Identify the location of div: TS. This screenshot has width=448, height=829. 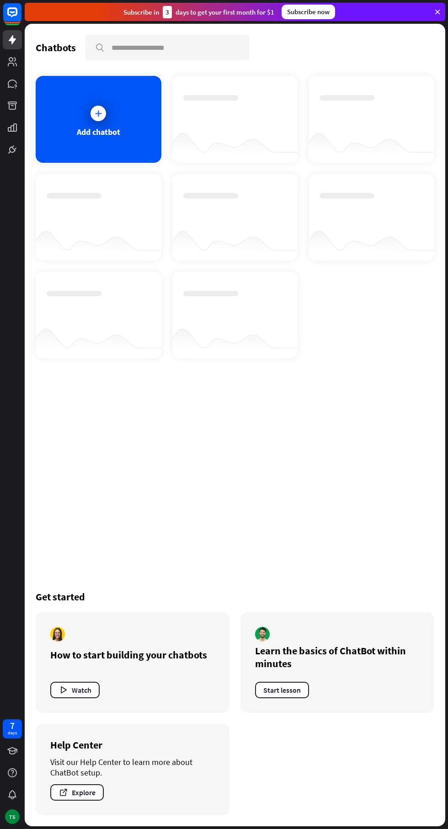
(12, 816).